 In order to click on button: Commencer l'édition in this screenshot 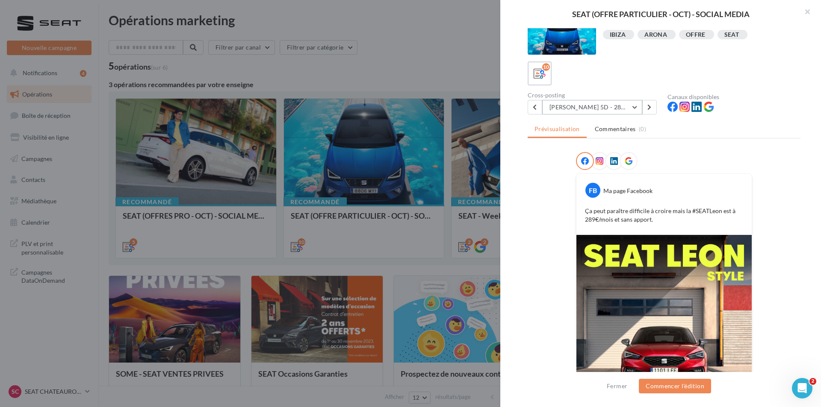, I will do `click(674, 386)`.